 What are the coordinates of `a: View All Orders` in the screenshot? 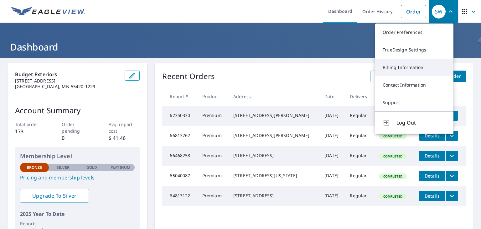 It's located at (393, 76).